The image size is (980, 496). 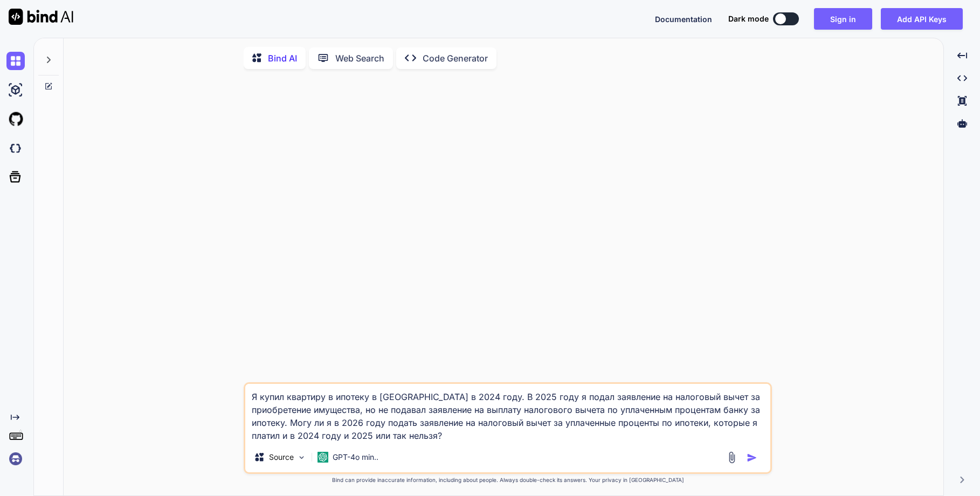 I want to click on p: Bind can provide inaccurate information, including about people. Always double-check its answers...., so click(x=508, y=480).